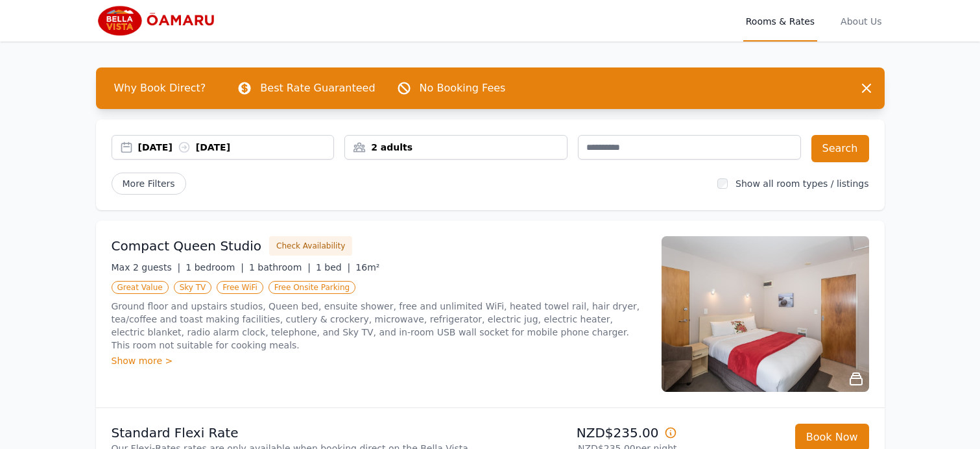 The height and width of the screenshot is (449, 980). What do you see at coordinates (840, 149) in the screenshot?
I see `button: Search` at bounding box center [840, 149].